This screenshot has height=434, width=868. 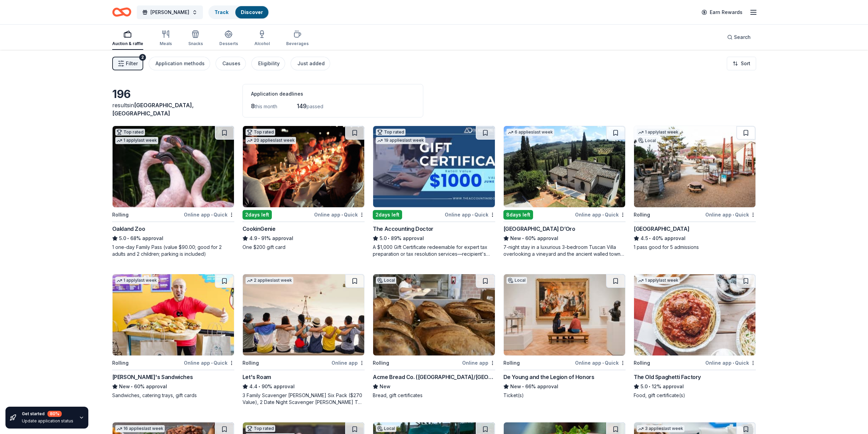 I want to click on div: Eligibility, so click(x=269, y=63).